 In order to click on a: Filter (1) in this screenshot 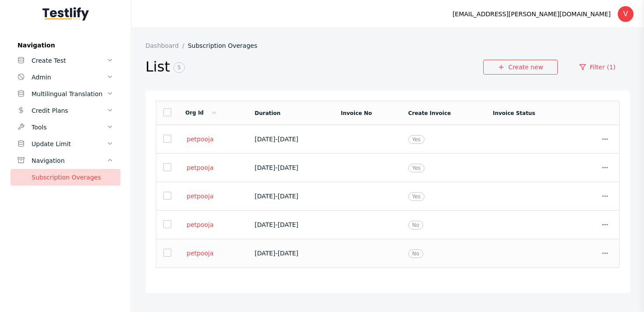, I will do `click(597, 67)`.